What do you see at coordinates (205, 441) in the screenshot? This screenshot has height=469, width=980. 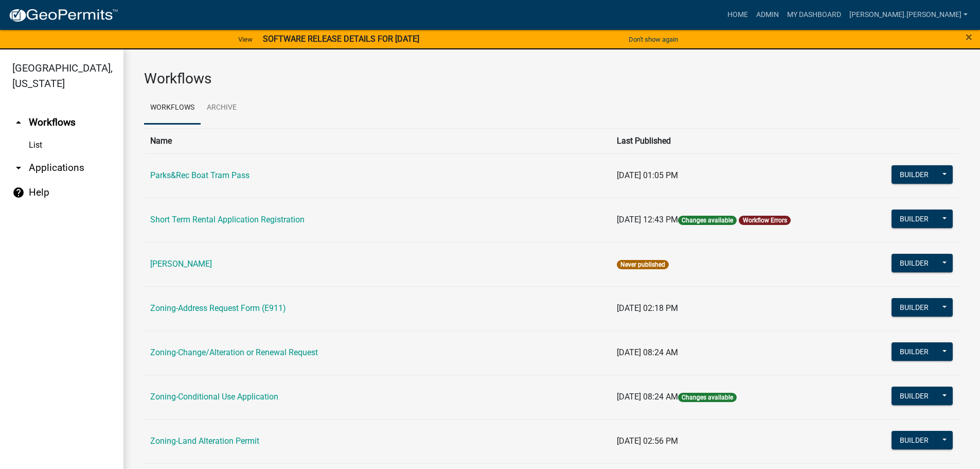 I see `a: Zoning-Land Alteration Permit` at bounding box center [205, 441].